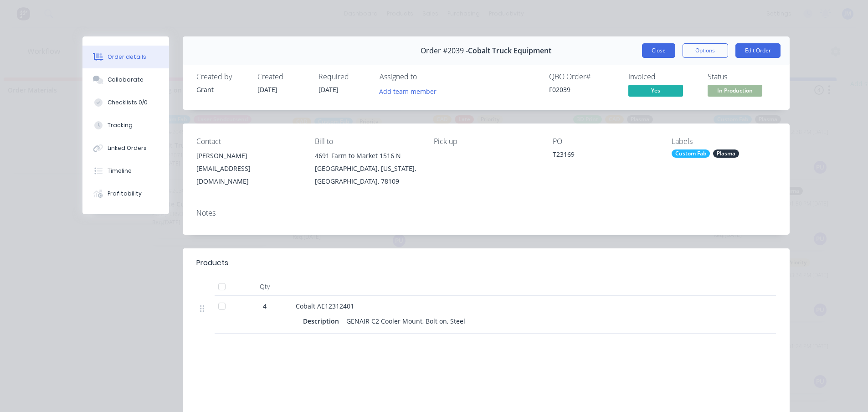 The height and width of the screenshot is (412, 868). What do you see at coordinates (444, 51) in the screenshot?
I see `span: Order #2039 -` at bounding box center [444, 51].